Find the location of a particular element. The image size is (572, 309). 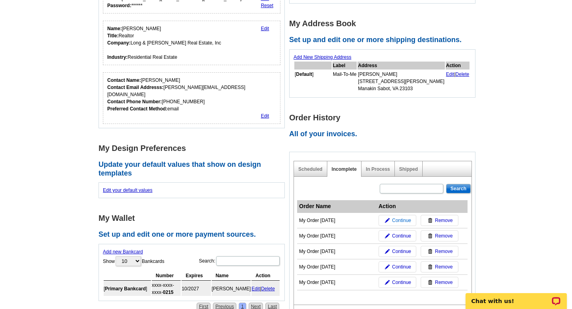

a: Add New Shipping Address is located at coordinates (322, 57).